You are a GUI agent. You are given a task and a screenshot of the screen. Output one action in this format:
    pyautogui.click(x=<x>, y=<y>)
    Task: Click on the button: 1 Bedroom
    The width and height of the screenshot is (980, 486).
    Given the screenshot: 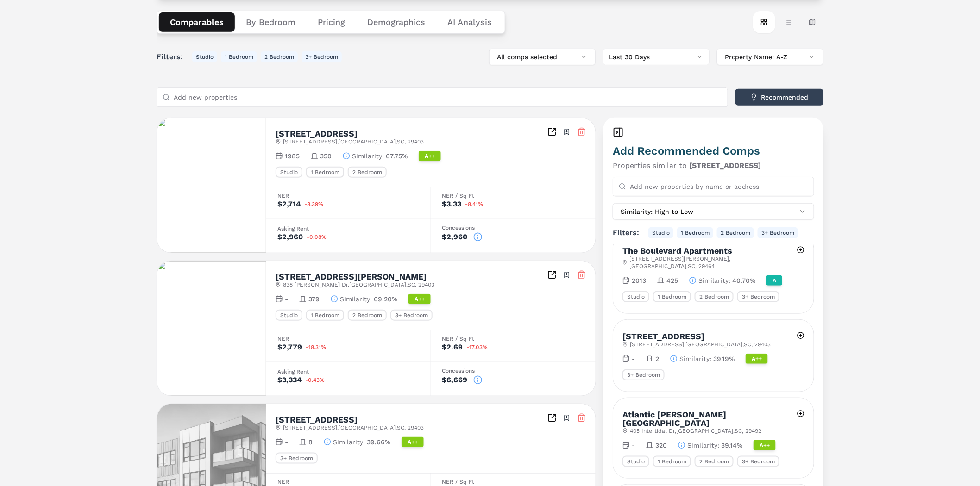 What is the action you would take?
    pyautogui.click(x=239, y=57)
    